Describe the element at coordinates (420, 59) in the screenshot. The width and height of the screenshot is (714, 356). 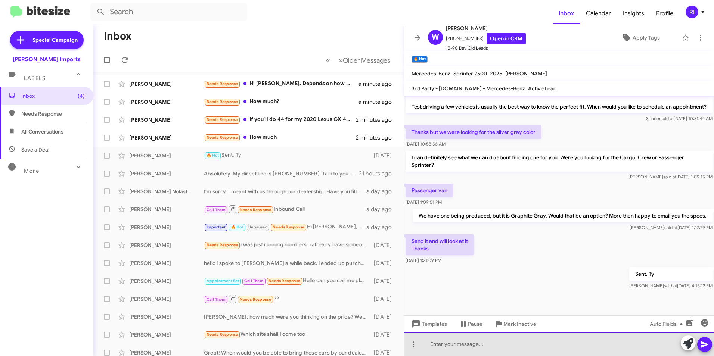
I see `small: 🔥 Hot` at that location.